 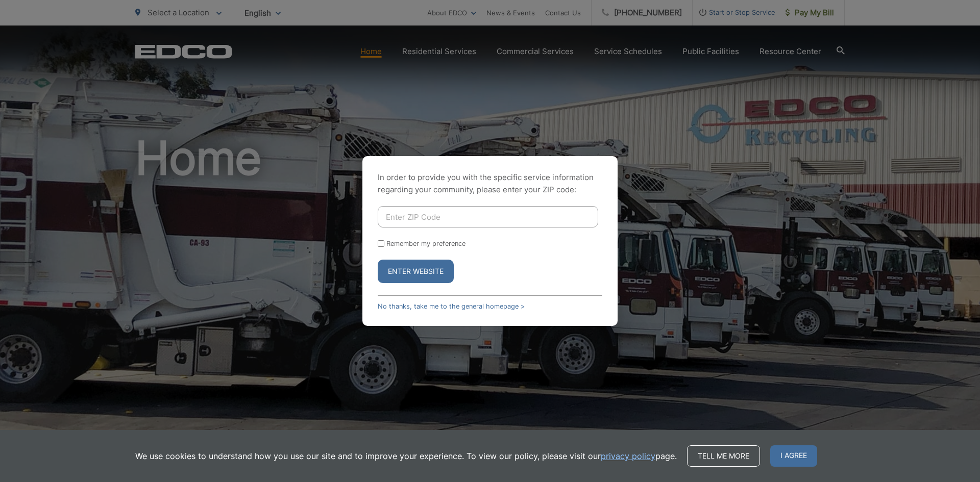 What do you see at coordinates (416, 272) in the screenshot?
I see `button: Enter Website` at bounding box center [416, 272].